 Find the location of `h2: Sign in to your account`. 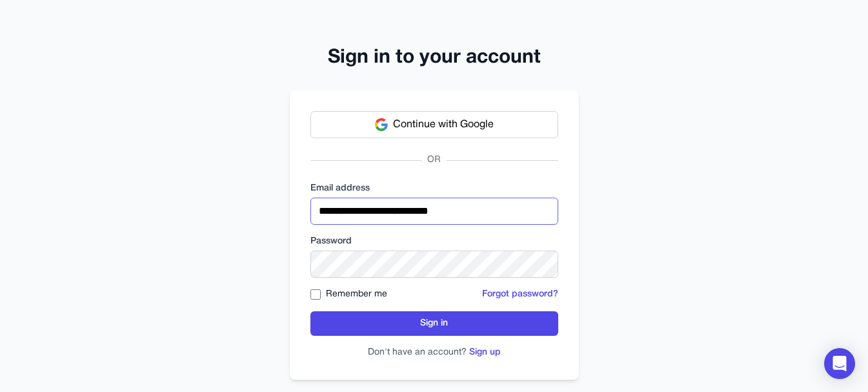

h2: Sign in to your account is located at coordinates (434, 58).